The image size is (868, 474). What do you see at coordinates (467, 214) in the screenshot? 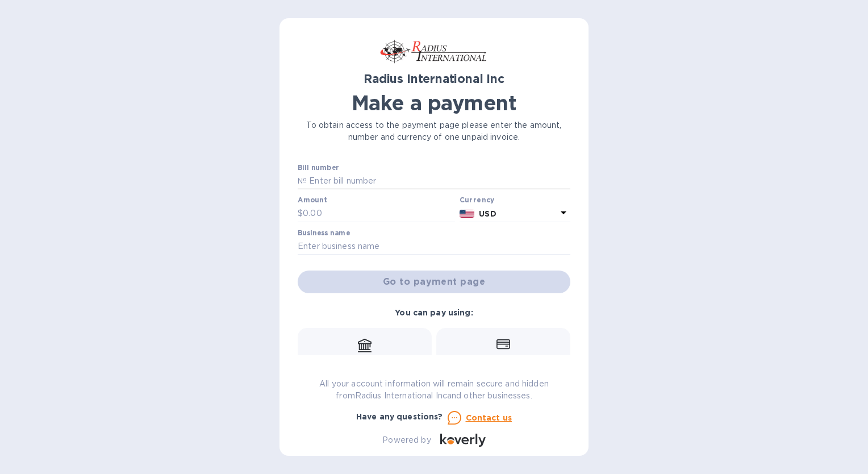
I see `img: USD` at bounding box center [467, 214].